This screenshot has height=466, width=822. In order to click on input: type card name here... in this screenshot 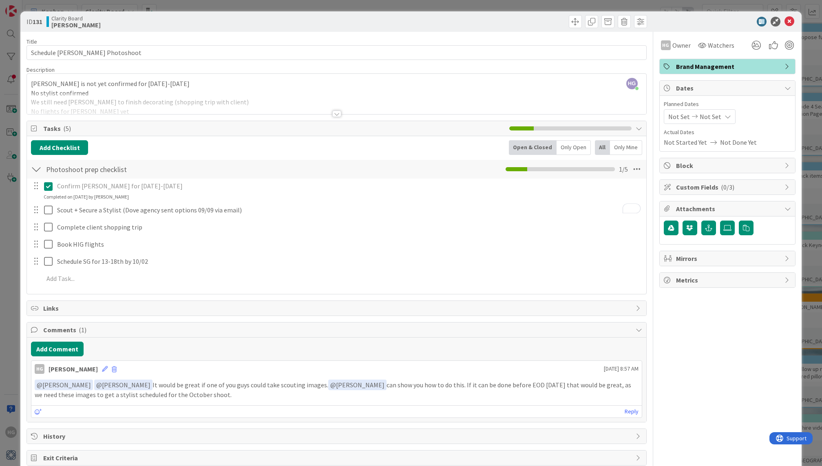, I will do `click(336, 53)`.